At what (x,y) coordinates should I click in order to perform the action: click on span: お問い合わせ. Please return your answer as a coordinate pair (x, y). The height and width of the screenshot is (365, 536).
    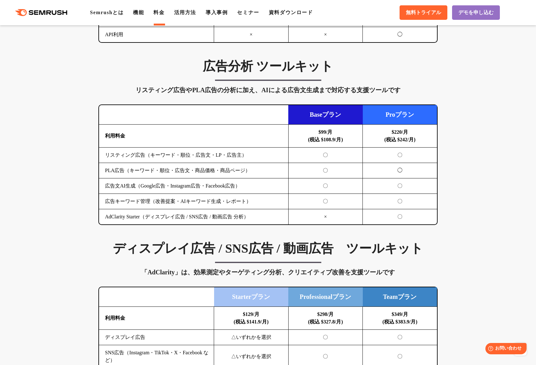
    Looking at the image, I should click on (28, 8).